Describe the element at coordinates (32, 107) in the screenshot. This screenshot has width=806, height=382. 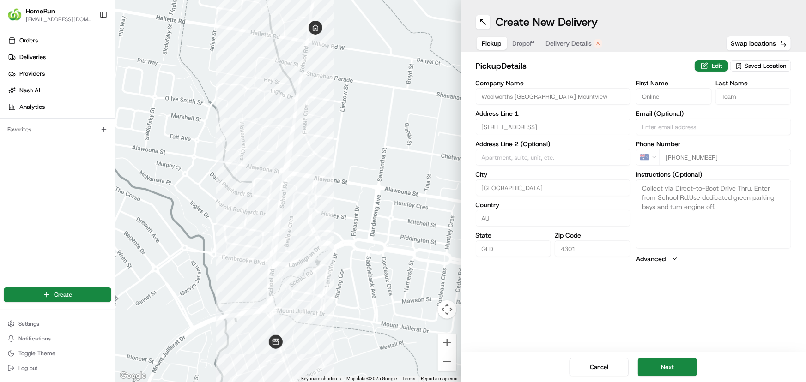
I see `span: Analytics` at that location.